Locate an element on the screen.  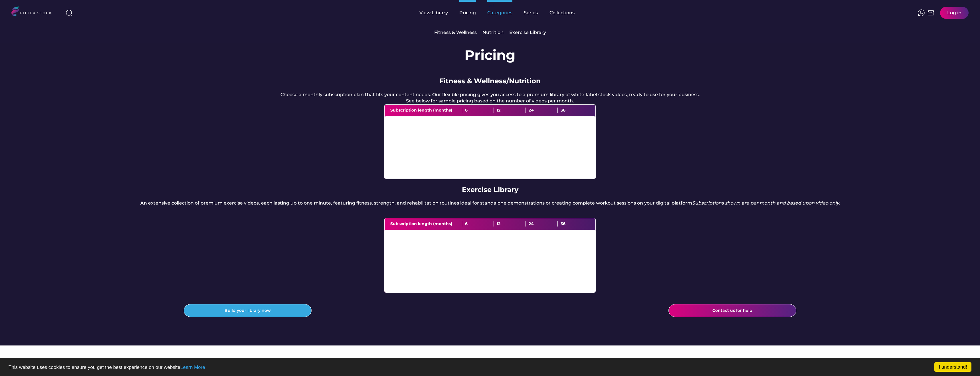
img: Frame%2051.svg is located at coordinates (931, 13).